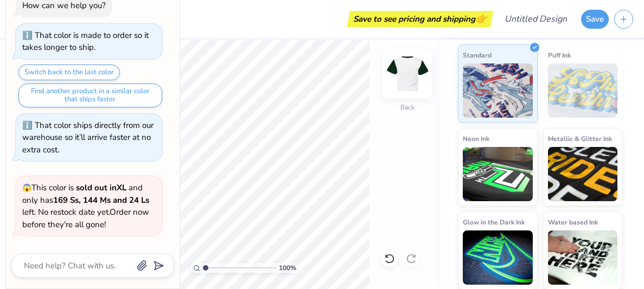 The height and width of the screenshot is (289, 644). Describe the element at coordinates (90, 95) in the screenshot. I see `button: Find another product in a similar color that ships faster` at that location.